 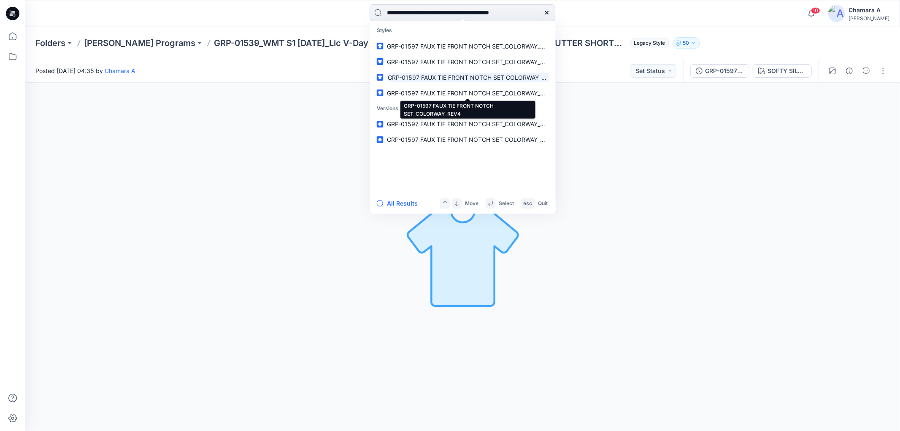 I want to click on img: No Outline, so click(x=463, y=257).